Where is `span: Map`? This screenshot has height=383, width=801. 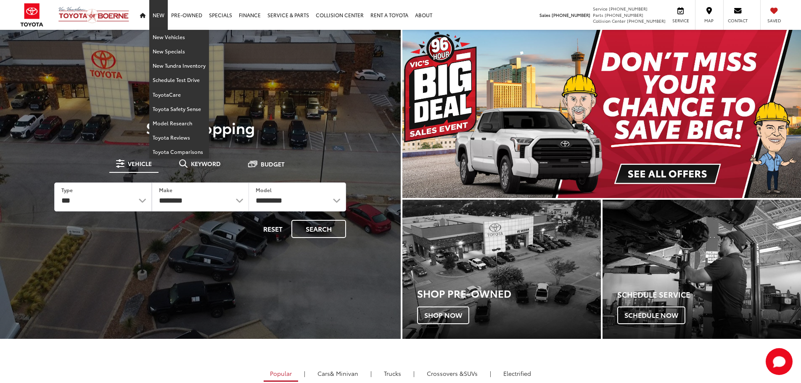
span: Map is located at coordinates (709, 21).